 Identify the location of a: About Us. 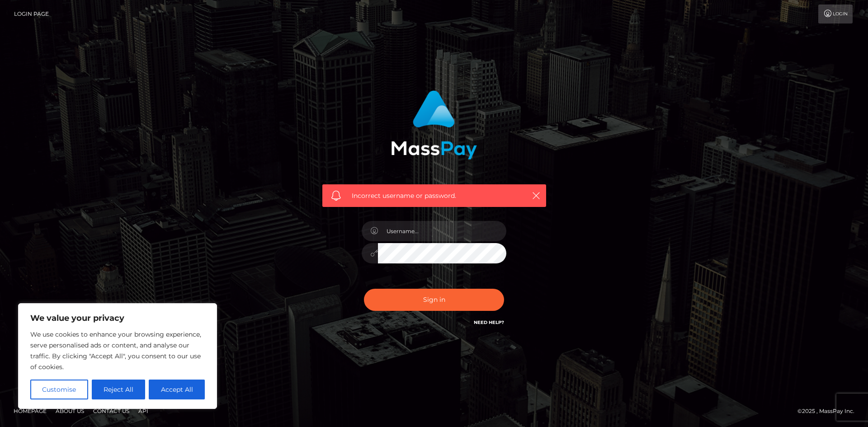
(70, 411).